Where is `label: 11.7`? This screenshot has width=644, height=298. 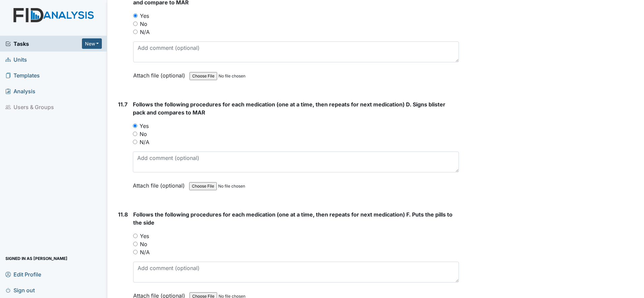 label: 11.7 is located at coordinates (123, 105).